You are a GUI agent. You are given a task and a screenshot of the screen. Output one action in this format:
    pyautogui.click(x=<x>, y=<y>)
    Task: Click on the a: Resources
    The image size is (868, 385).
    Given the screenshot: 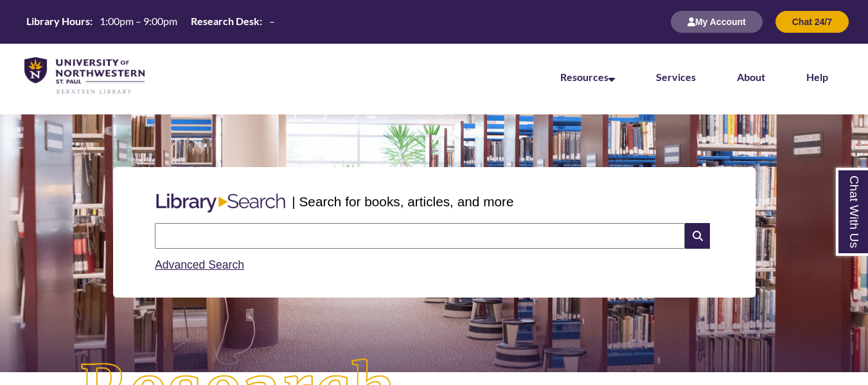 What is the action you would take?
    pyautogui.click(x=588, y=77)
    